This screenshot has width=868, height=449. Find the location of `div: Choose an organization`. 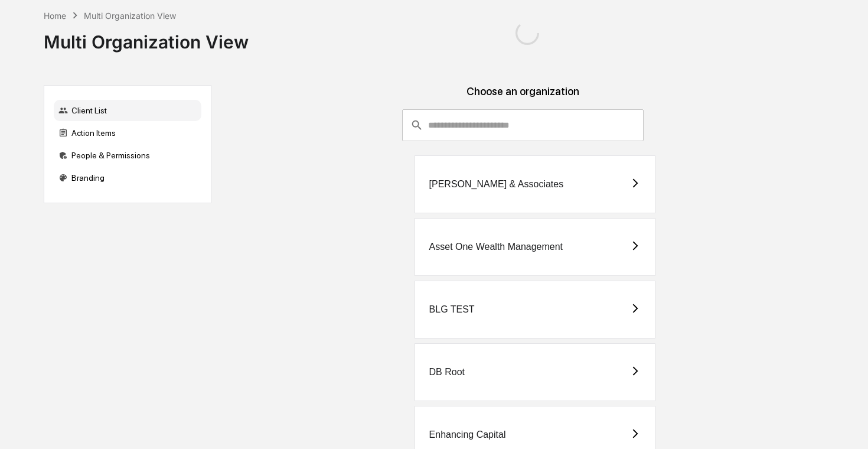

div: Choose an organization is located at coordinates (522, 97).